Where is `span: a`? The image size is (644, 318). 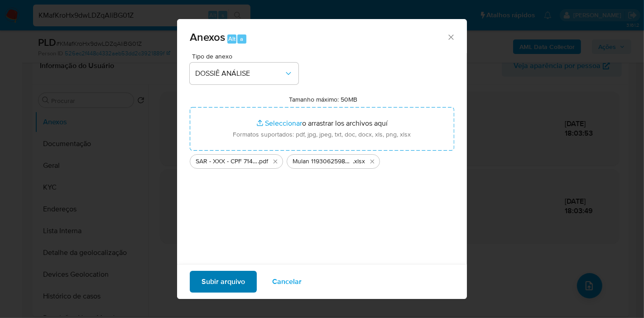 span: a is located at coordinates (242, 39).